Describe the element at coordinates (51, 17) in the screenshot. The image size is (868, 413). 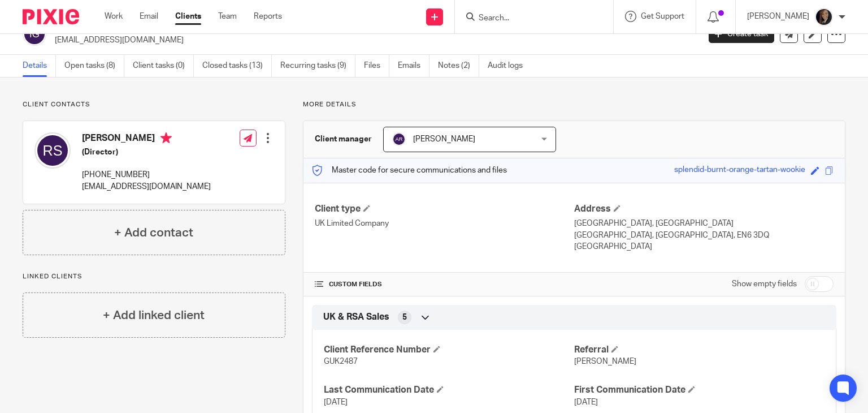
I see `img: Pixie` at that location.